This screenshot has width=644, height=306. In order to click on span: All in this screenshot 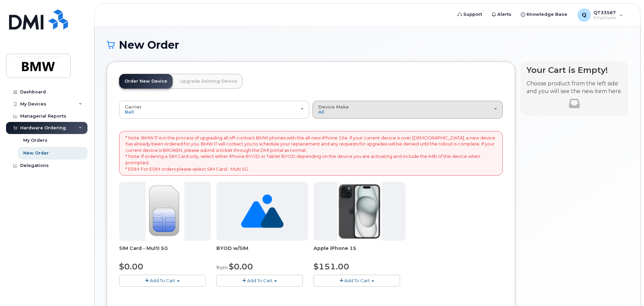, I will do `click(321, 112)`.